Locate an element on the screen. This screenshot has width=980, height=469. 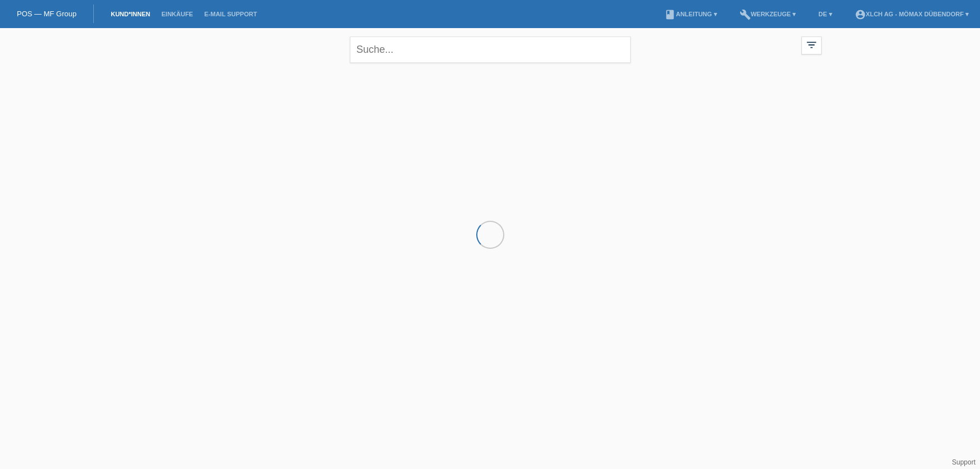
i: book is located at coordinates (670, 15).